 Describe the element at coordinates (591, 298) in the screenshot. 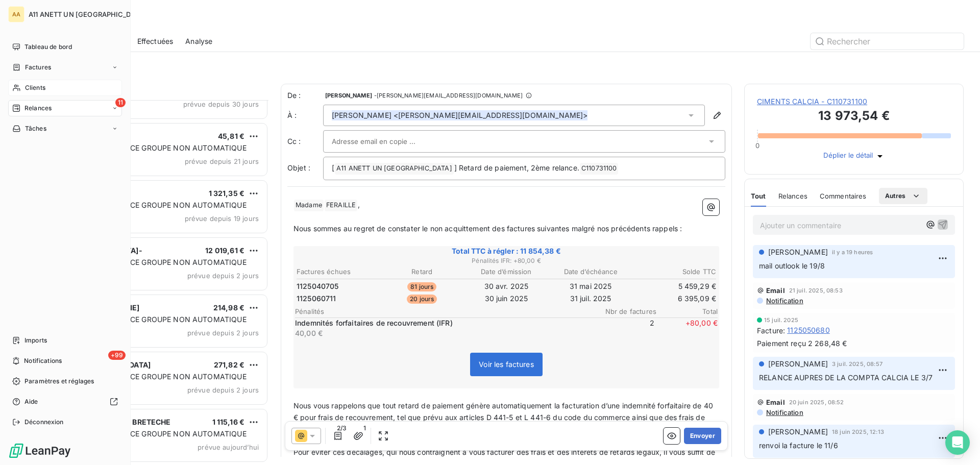

I see `td: 31 juil. 2025` at that location.